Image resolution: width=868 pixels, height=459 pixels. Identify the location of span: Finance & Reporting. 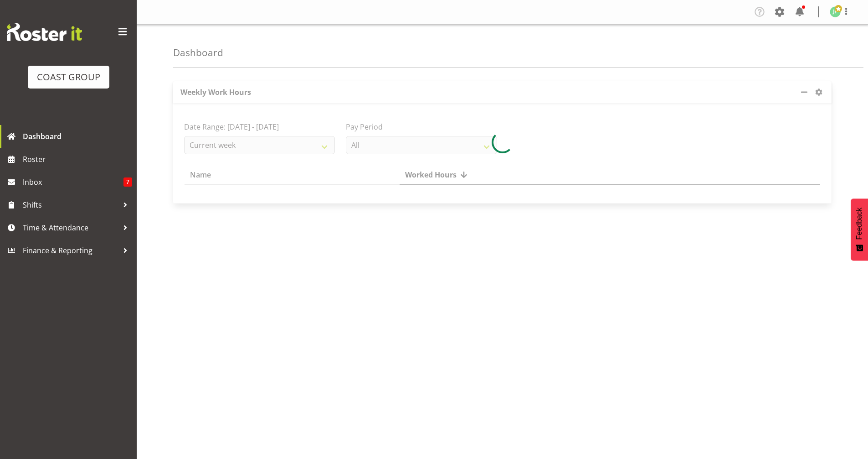
(71, 250).